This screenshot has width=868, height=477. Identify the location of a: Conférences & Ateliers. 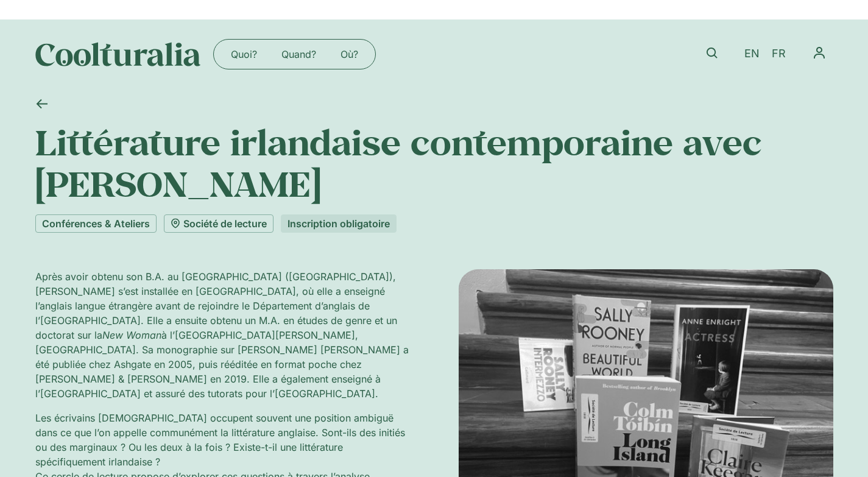
(95, 224).